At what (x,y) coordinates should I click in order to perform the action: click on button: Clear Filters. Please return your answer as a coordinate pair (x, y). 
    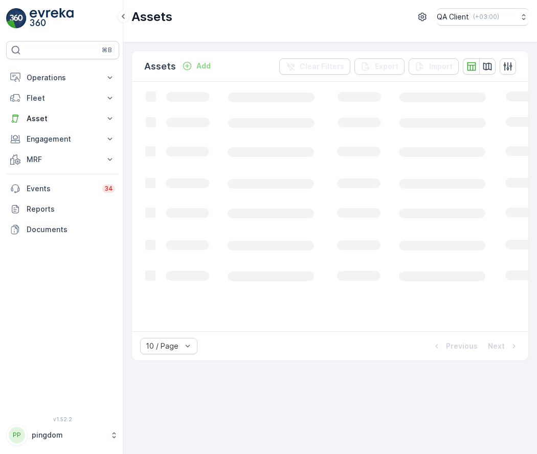
    Looking at the image, I should click on (315, 67).